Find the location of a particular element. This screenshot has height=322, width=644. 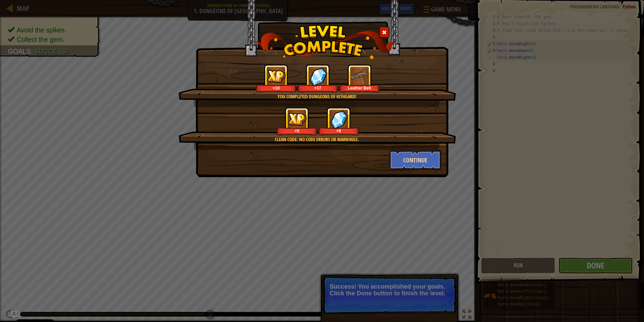

div: +9 is located at coordinates (338, 130).